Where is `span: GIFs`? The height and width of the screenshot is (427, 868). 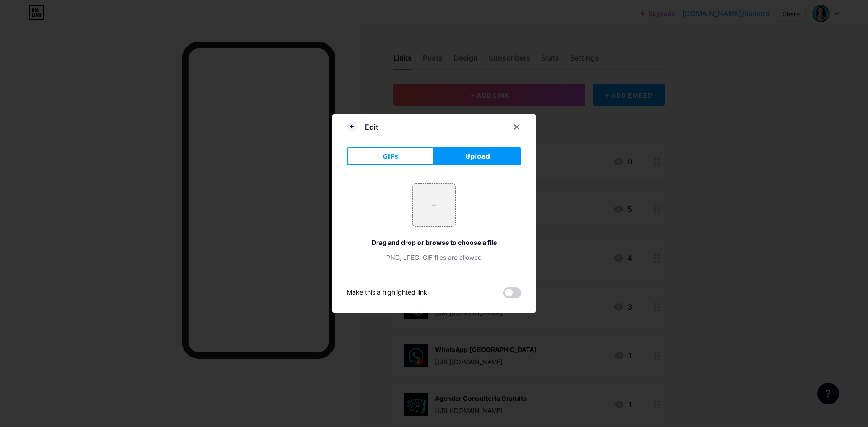
span: GIFs is located at coordinates (390, 157).